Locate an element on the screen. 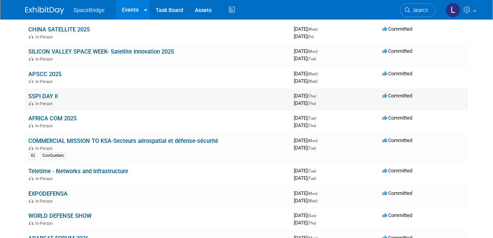 Image resolution: width=493 pixels, height=238 pixels. div: GovQuebec is located at coordinates (53, 156).